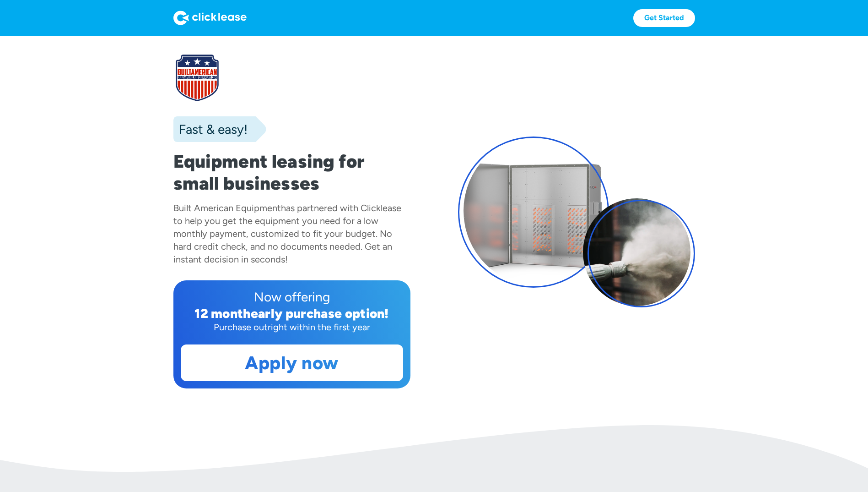 The image size is (868, 492). I want to click on div: Purchase outright within the first year, so click(292, 327).